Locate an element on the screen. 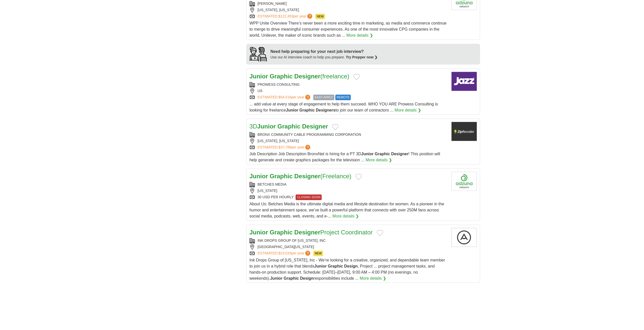 This screenshot has width=644, height=330. a: Junior Graphic Designer(Freelance) is located at coordinates (300, 176).